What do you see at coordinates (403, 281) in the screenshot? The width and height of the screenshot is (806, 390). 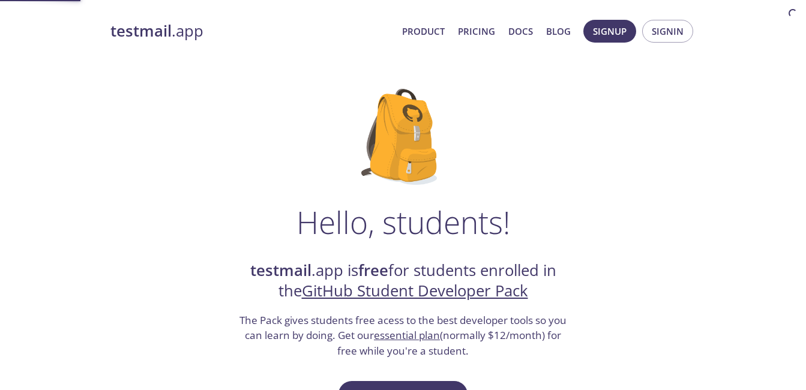 I see `h2: .app is for students enrolled in the` at bounding box center [403, 281].